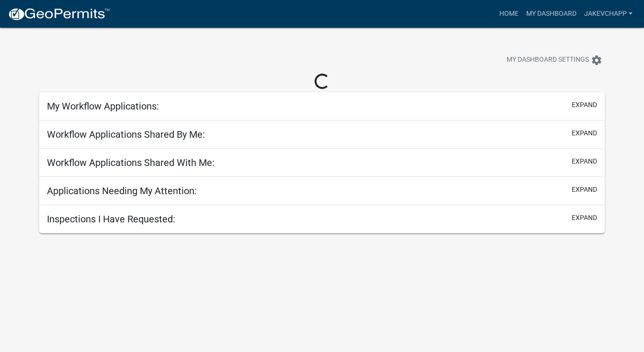 The height and width of the screenshot is (352, 644). I want to click on a: jakevchapp, so click(608, 13).